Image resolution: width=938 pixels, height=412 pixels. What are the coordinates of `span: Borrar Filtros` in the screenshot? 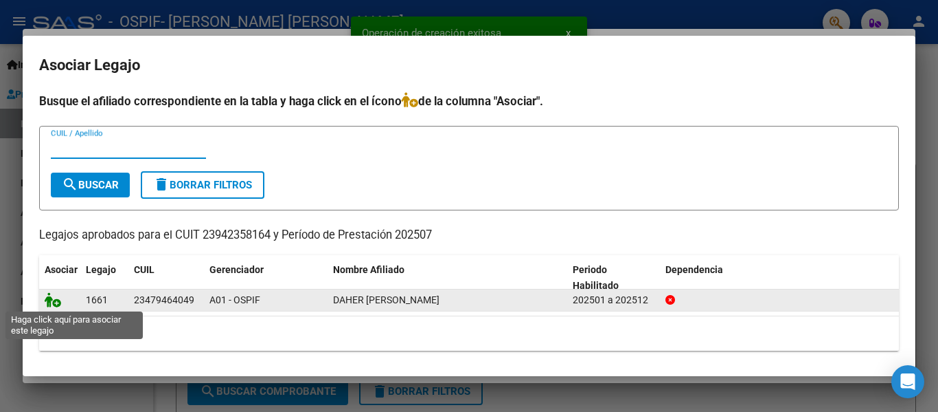 It's located at (203, 185).